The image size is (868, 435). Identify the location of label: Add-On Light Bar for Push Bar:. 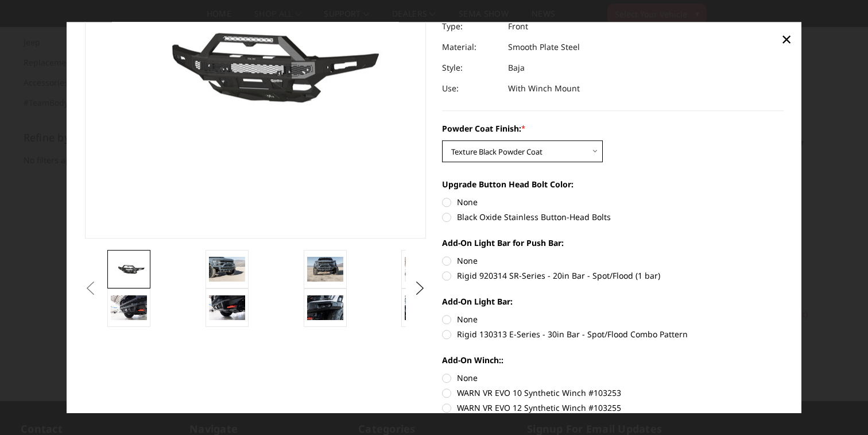
(612, 242).